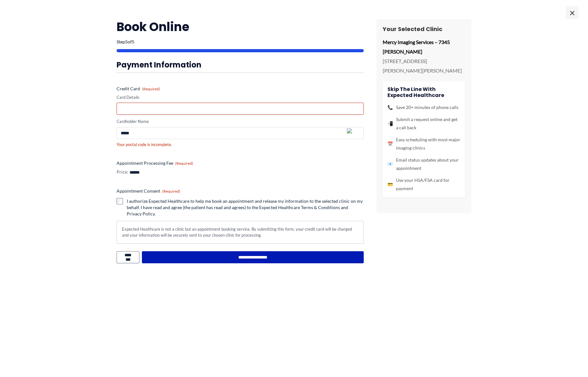 The image size is (588, 377). What do you see at coordinates (240, 97) in the screenshot?
I see `label: Card Details` at bounding box center [240, 97].